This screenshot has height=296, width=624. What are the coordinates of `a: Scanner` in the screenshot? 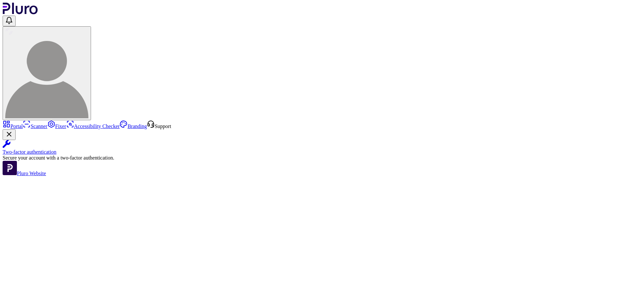 It's located at (35, 126).